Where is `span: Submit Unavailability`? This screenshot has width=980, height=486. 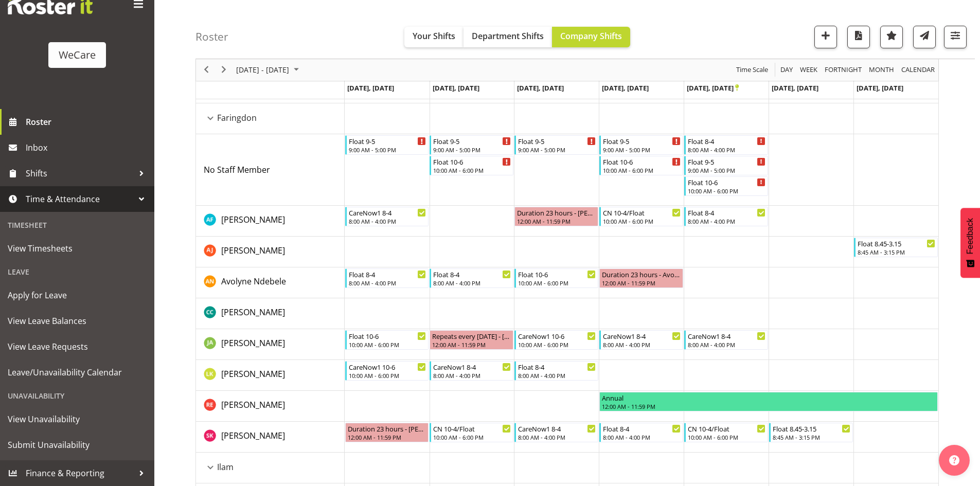
span: Submit Unavailability is located at coordinates (77, 445).